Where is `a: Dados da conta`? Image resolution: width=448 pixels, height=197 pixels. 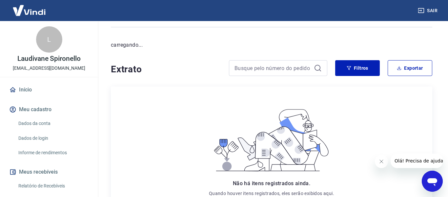
a: Dados da conta is located at coordinates (53, 123).